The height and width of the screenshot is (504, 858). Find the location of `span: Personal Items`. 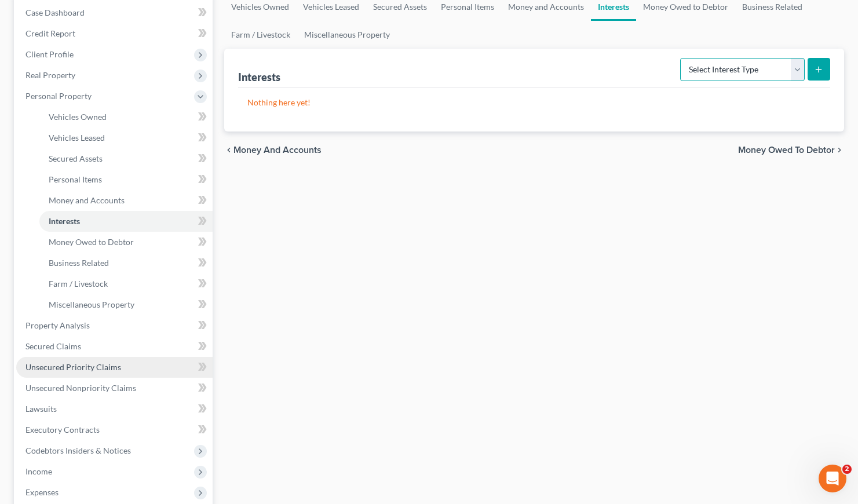

span: Personal Items is located at coordinates (75, 179).